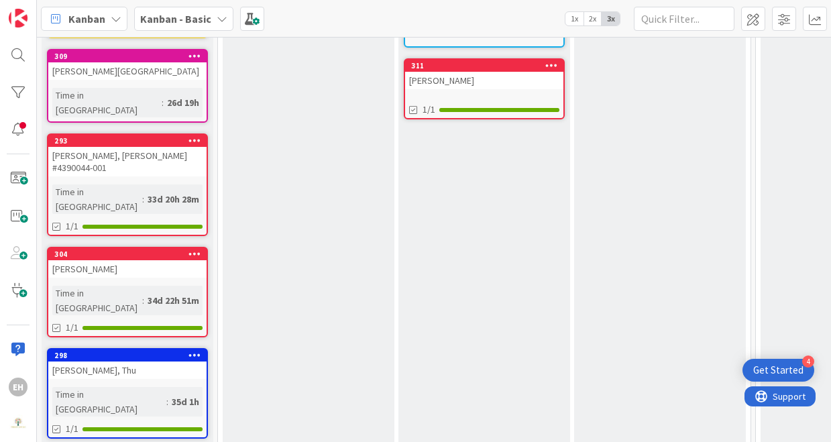  What do you see at coordinates (176, 19) in the screenshot?
I see `b: Kanban - Basic` at bounding box center [176, 19].